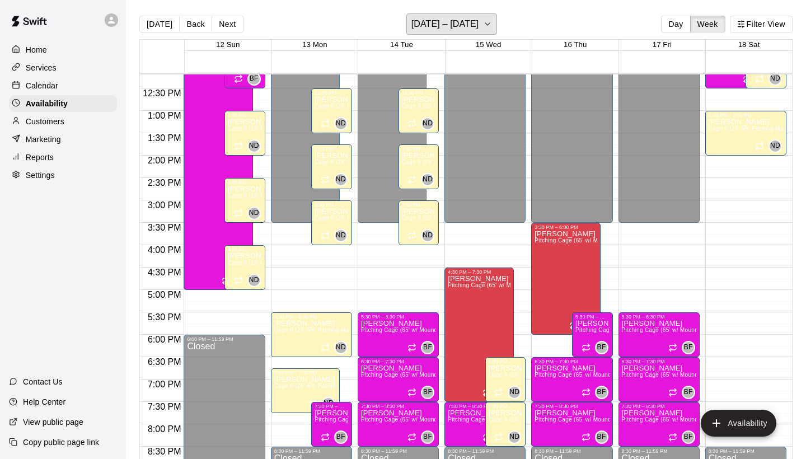  Describe the element at coordinates (63, 68) in the screenshot. I see `a: Services` at that location.